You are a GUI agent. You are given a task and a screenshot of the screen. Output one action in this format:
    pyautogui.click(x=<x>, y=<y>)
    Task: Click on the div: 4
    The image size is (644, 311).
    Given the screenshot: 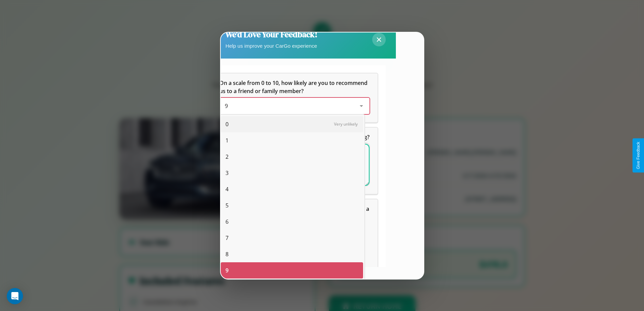 What is the action you would take?
    pyautogui.click(x=292, y=190)
    